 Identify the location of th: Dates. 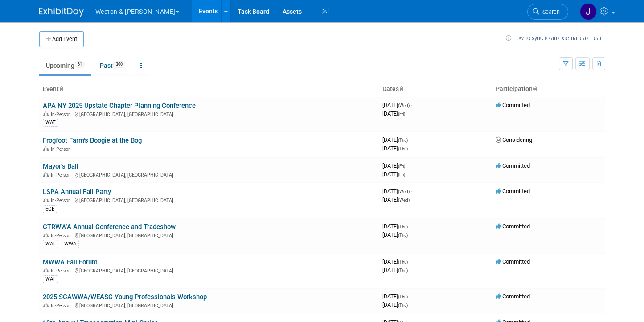
(435, 89).